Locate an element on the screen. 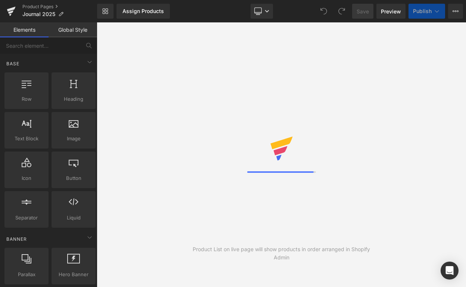  span: Row is located at coordinates (27, 99).